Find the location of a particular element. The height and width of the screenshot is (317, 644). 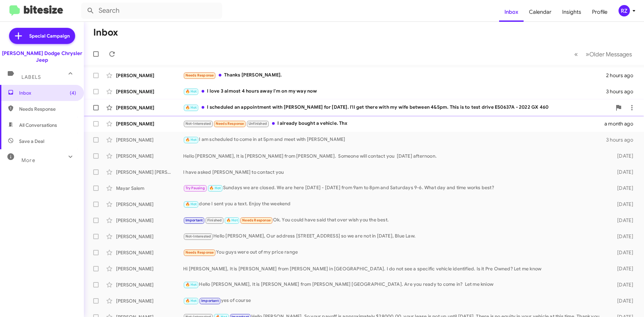

span: Try Pausing is located at coordinates (195, 188).